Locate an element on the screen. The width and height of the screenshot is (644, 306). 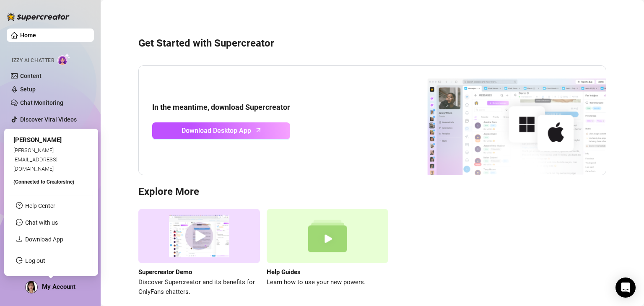
a: Home is located at coordinates (28, 35).